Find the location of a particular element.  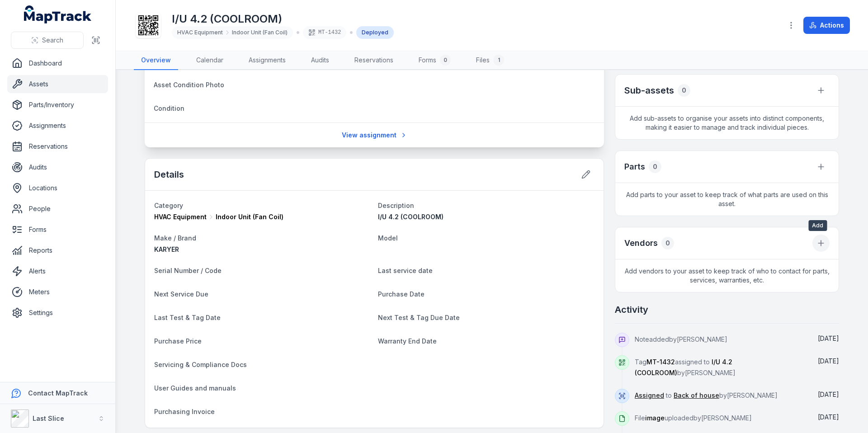

a: MapTrack is located at coordinates (58, 14).